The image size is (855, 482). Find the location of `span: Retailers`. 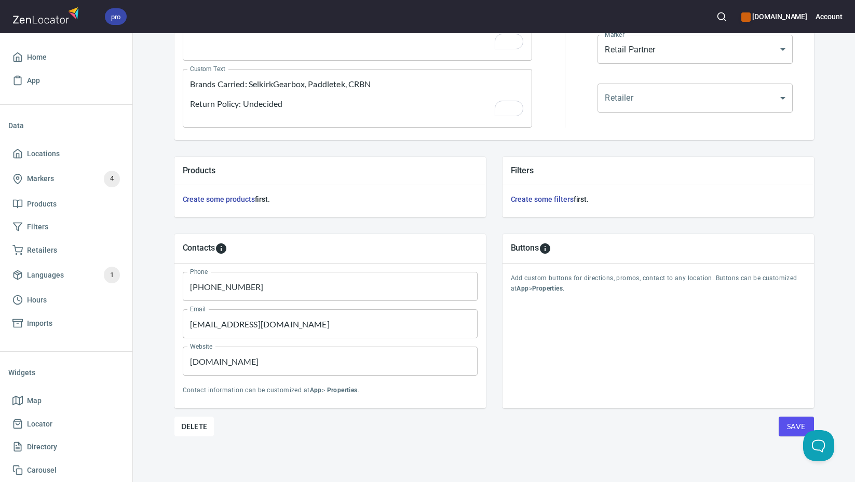

span: Retailers is located at coordinates (42, 250).